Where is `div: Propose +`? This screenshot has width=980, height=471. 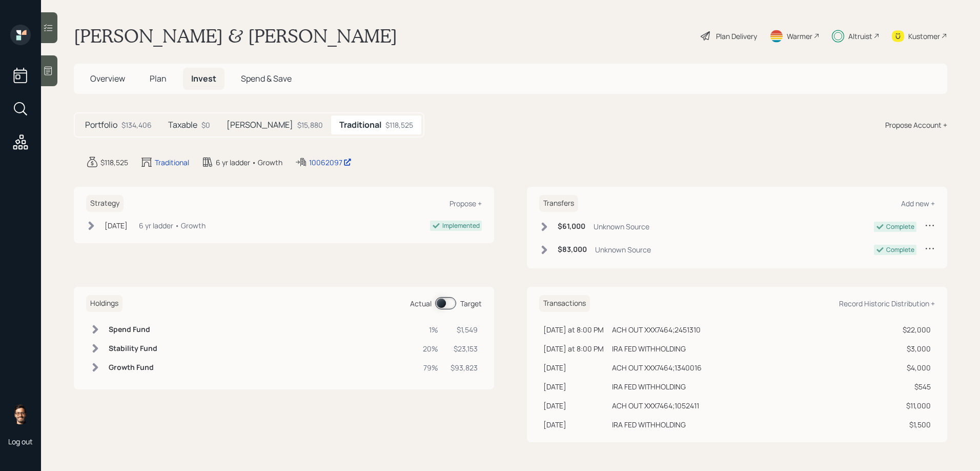 div: Propose + is located at coordinates (466, 203).